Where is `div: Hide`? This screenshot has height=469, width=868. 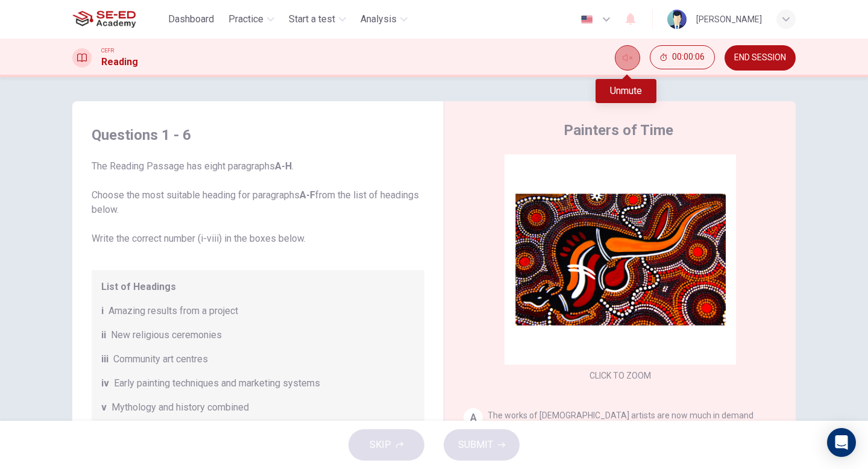
div: Hide is located at coordinates (683, 58).